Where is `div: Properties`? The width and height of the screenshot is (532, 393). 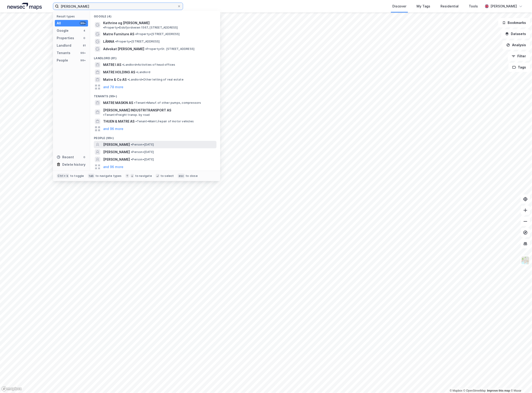 div: Properties is located at coordinates (65, 38).